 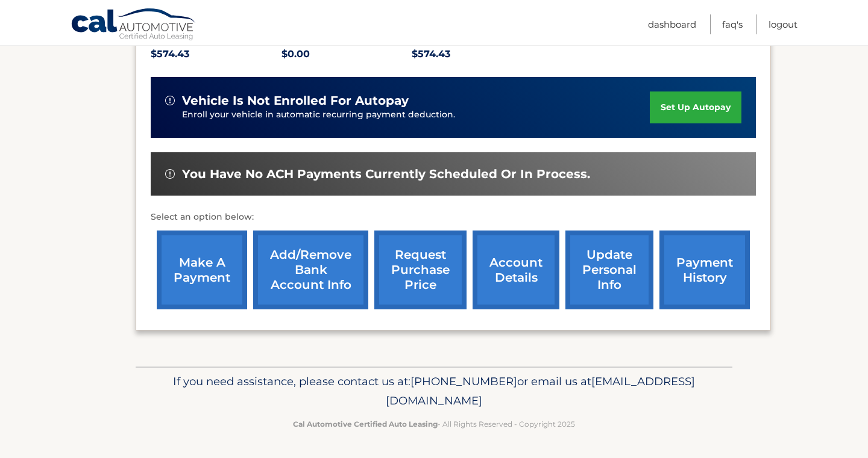 I want to click on p: If you need assistance, please contact us at: or email us at, so click(x=434, y=392).